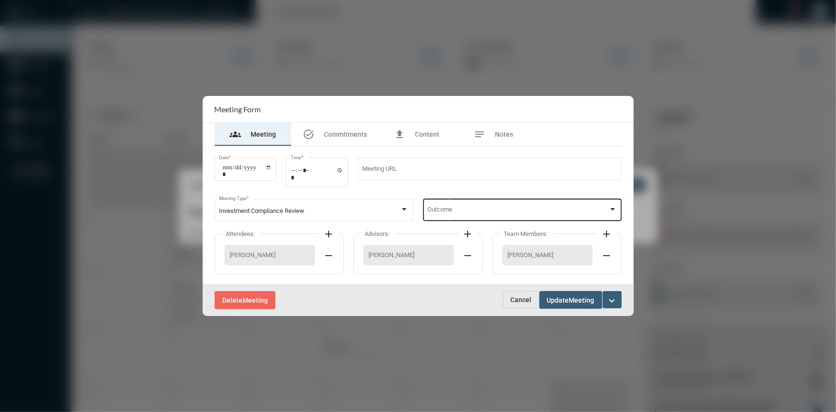 The image size is (836, 412). What do you see at coordinates (558, 300) in the screenshot?
I see `span: Update` at bounding box center [558, 300].